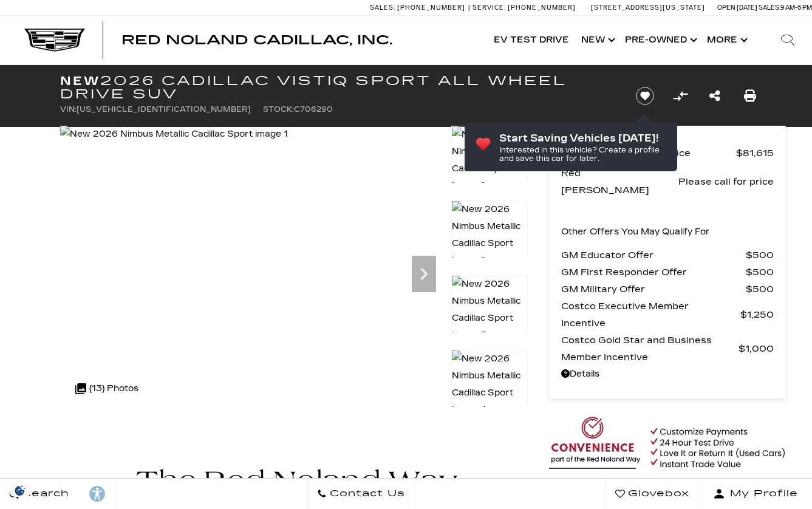 The image size is (812, 509). I want to click on a: Cadillac Dark Logo with Cadillac White Text, so click(54, 41).